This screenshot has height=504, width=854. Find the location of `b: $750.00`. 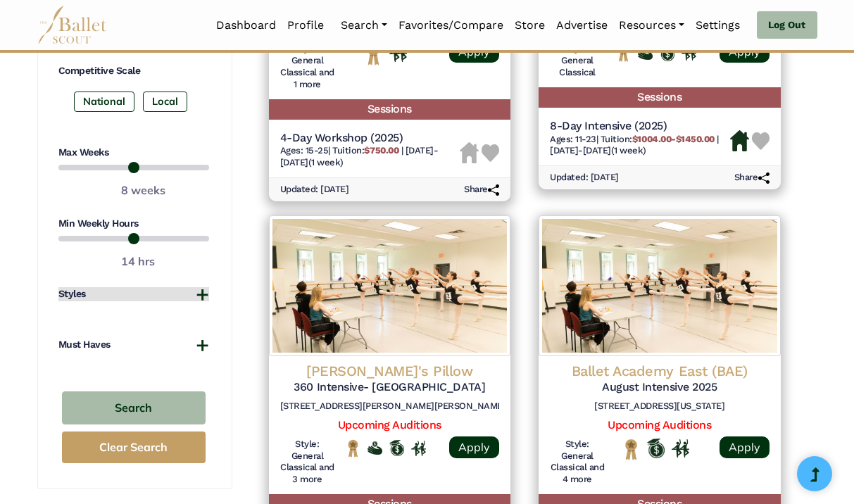

b: $750.00 is located at coordinates (381, 150).